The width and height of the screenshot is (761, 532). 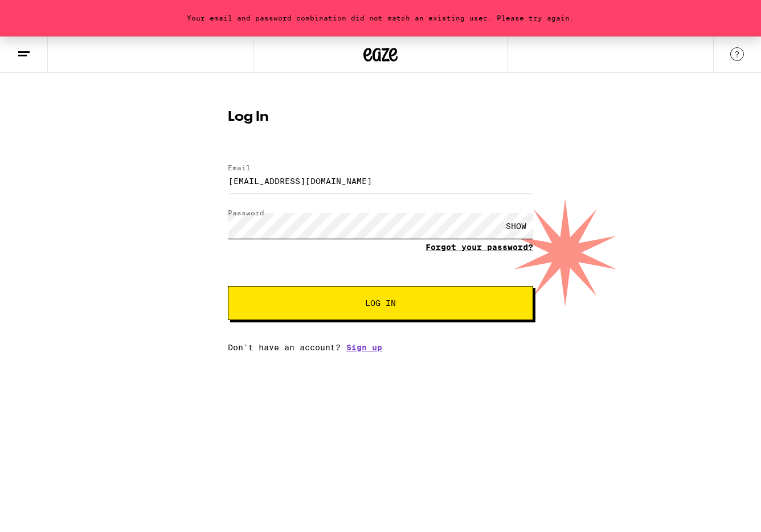 What do you see at coordinates (517, 226) in the screenshot?
I see `div: SHOW` at bounding box center [517, 226].